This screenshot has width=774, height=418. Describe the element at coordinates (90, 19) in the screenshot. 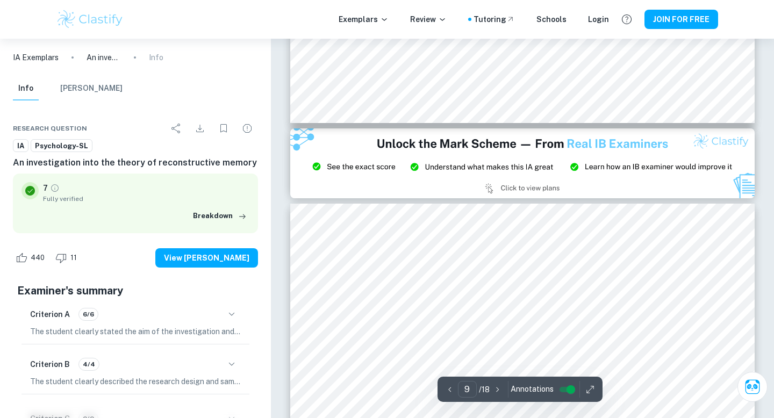

I see `img: Clastify logo` at that location.